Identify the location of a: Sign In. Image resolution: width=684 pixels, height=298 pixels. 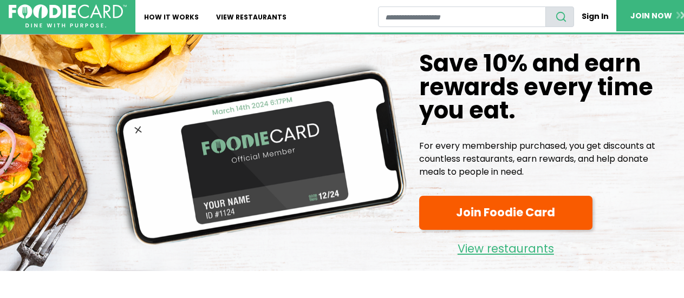
(595, 16).